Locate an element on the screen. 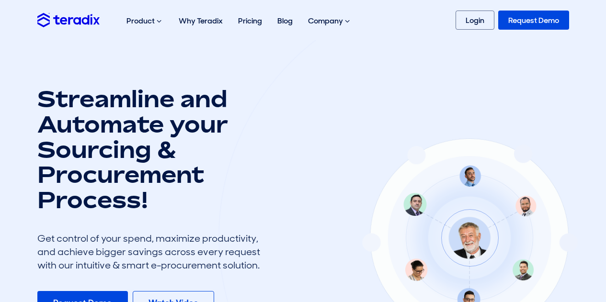 The image size is (606, 302). a: Blog is located at coordinates (285, 21).